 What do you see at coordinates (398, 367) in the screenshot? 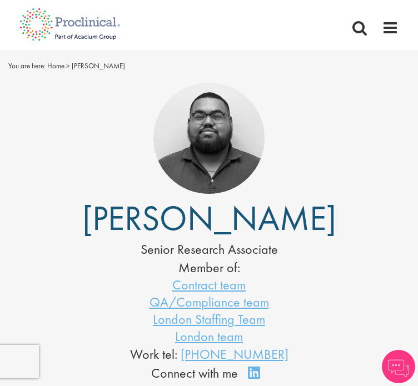
I see `img: Chatbot` at bounding box center [398, 367].